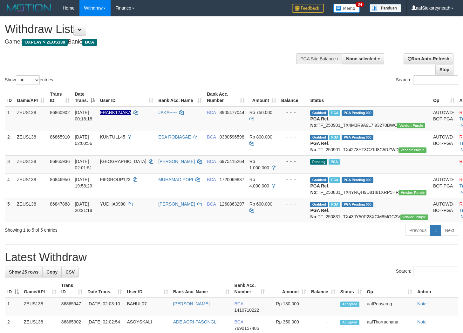  What do you see at coordinates (323, 288) in the screenshot?
I see `th: Balance: activate to sort column ascending` at bounding box center [323, 288].